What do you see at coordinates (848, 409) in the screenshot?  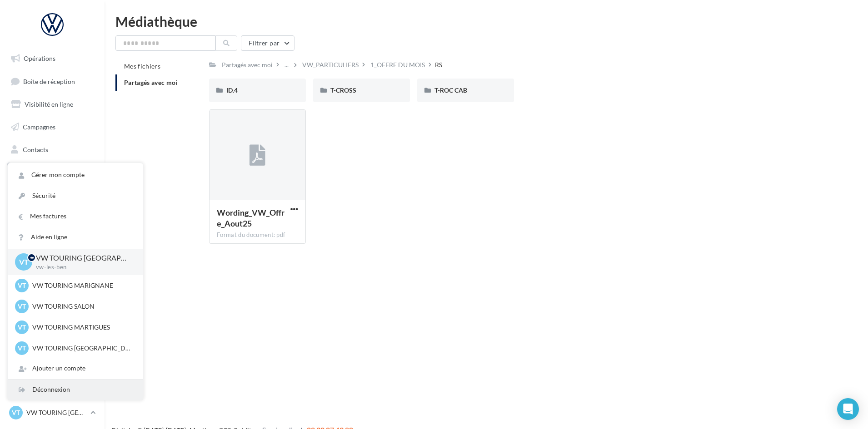 I see `div: Open Intercom Messenger` at bounding box center [848, 409].